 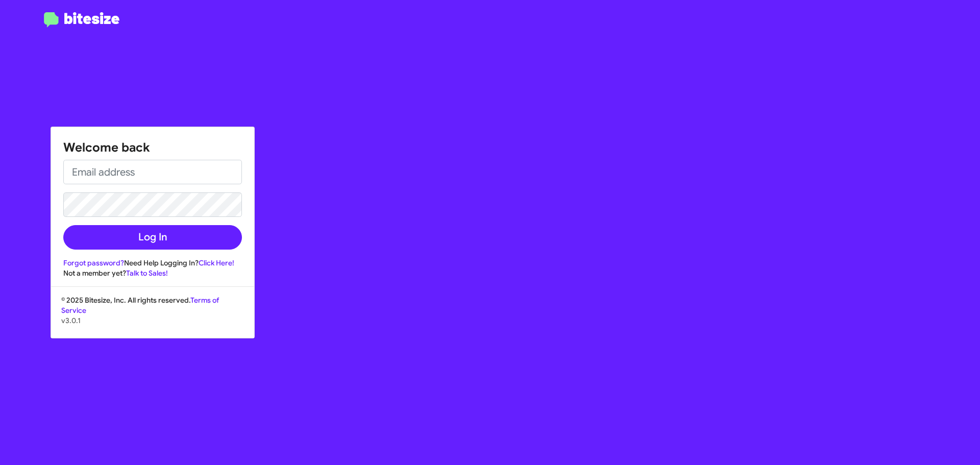 What do you see at coordinates (216, 263) in the screenshot?
I see `a: Click Here!` at bounding box center [216, 263].